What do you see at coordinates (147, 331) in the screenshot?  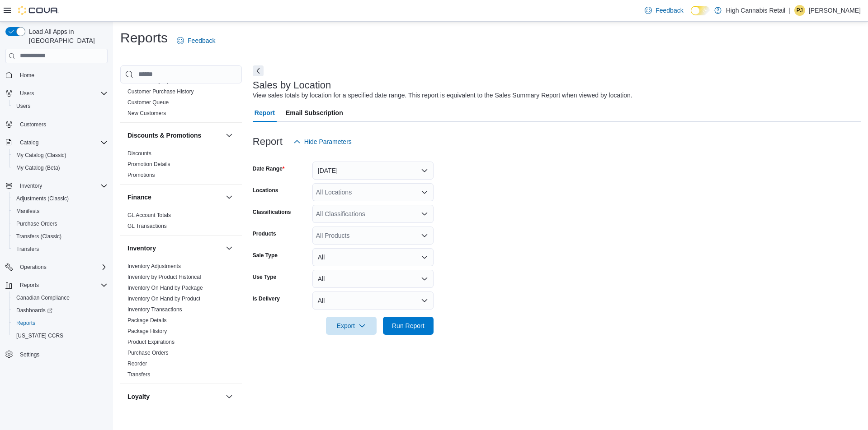 I see `span: Package History` at bounding box center [147, 331].